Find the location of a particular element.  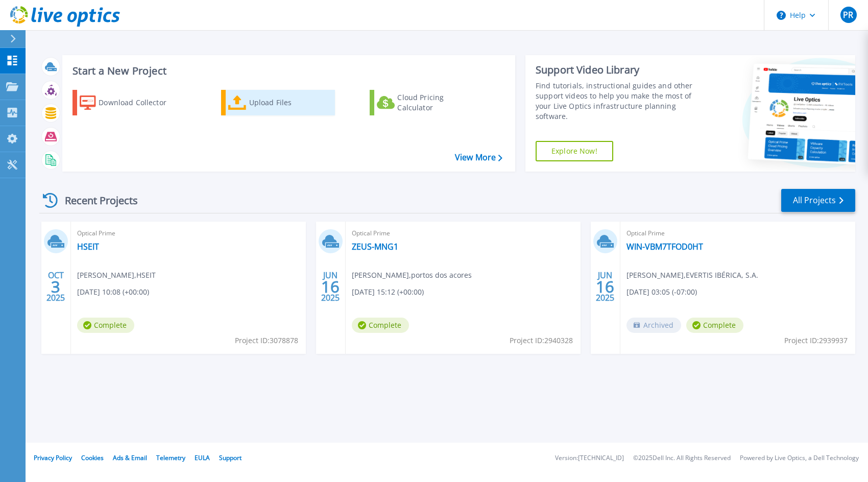

div: Upload Files is located at coordinates (290, 102).